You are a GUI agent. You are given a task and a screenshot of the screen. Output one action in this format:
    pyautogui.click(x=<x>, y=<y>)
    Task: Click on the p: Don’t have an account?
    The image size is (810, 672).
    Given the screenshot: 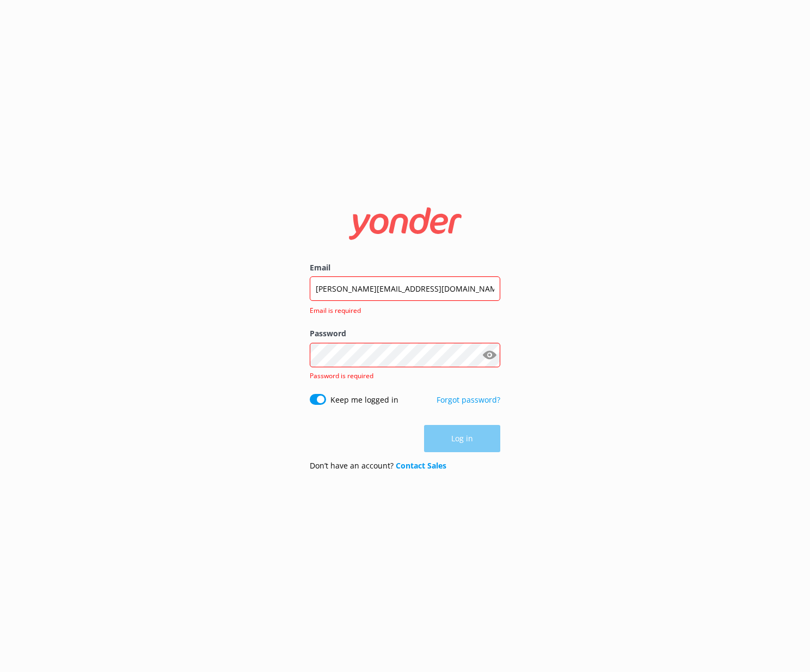 What is the action you would take?
    pyautogui.click(x=378, y=466)
    